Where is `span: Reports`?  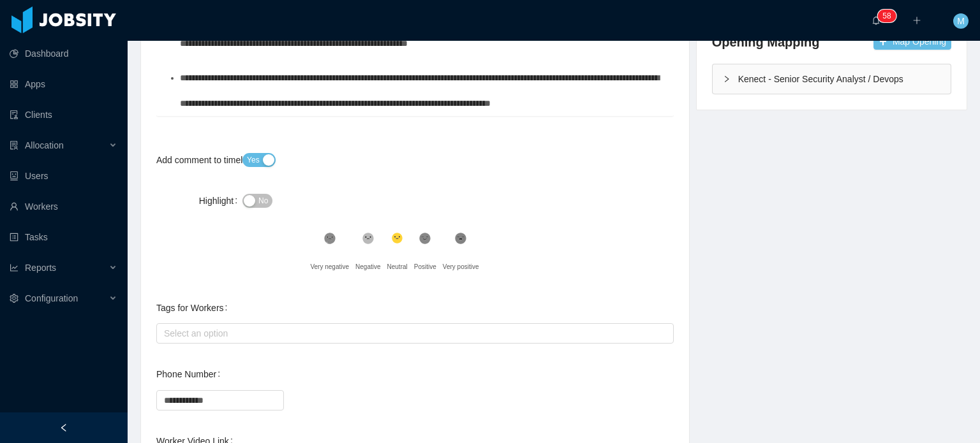 span: Reports is located at coordinates (40, 267).